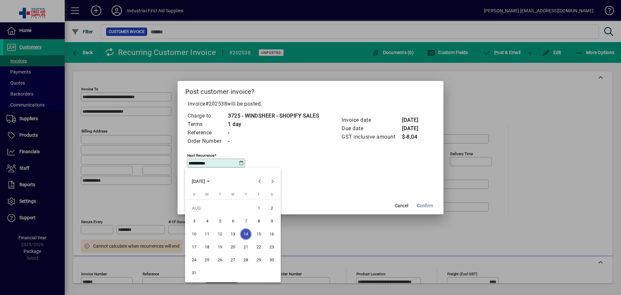  Describe the element at coordinates (259, 260) in the screenshot. I see `button: Fri Aug 29 2025` at that location.